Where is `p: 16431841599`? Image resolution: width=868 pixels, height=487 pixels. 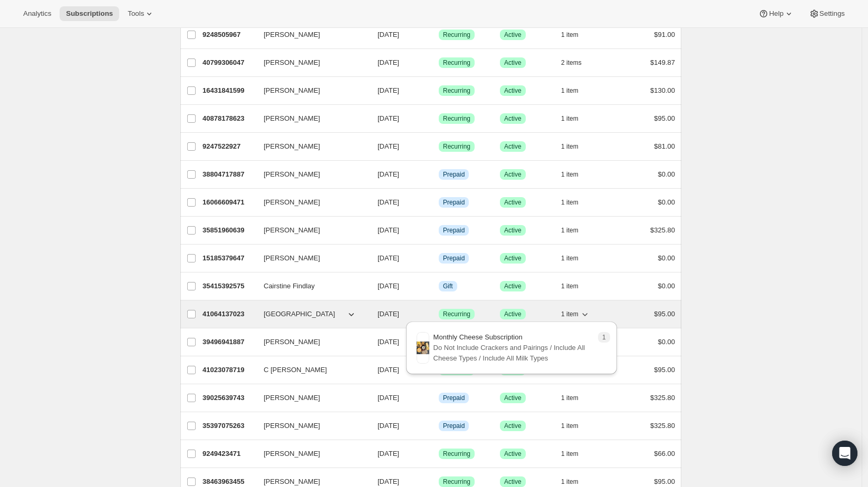
p: 16431841599 is located at coordinates (229, 91).